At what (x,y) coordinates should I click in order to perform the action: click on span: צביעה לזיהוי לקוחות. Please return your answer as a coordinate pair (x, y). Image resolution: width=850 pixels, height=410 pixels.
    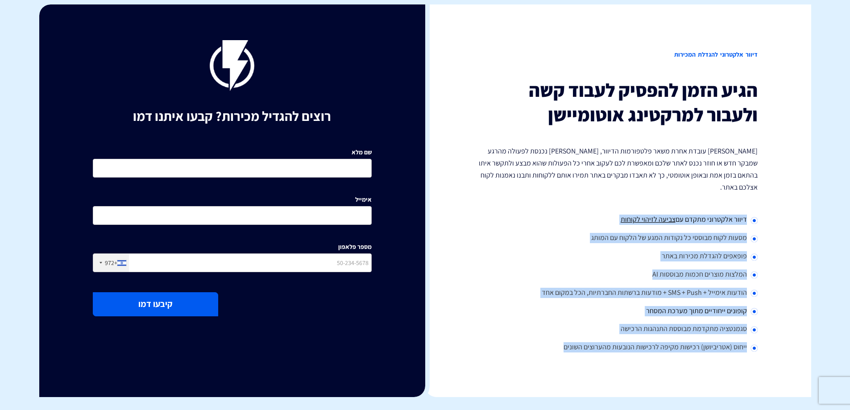
    Looking at the image, I should click on (648, 219).